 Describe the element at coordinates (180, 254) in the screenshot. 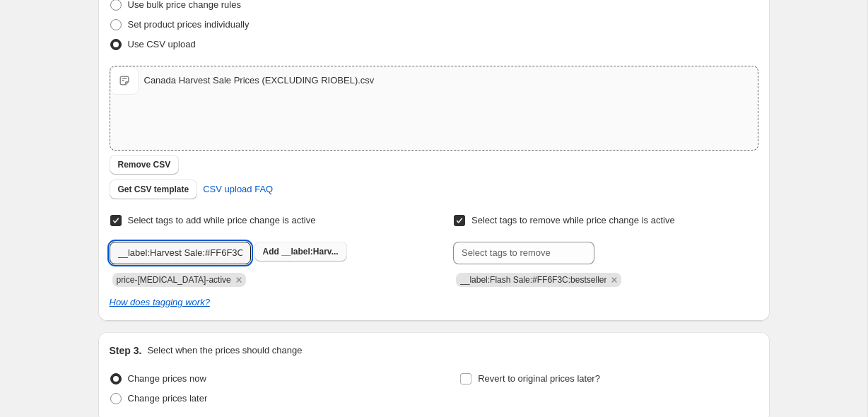

I see `input: Select tags to add` at that location.